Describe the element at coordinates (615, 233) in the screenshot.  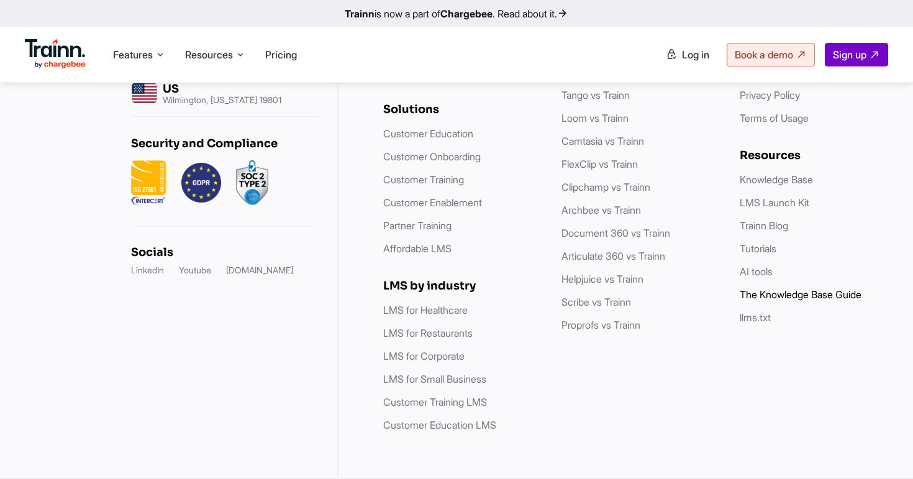
I see `a: Document 360 vs Trainn` at that location.